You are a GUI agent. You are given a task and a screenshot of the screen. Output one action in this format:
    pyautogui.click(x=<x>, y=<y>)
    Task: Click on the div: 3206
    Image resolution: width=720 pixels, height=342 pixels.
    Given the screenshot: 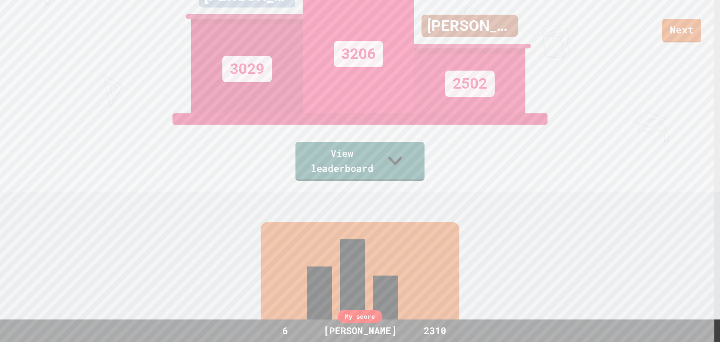 What is the action you would take?
    pyautogui.click(x=359, y=54)
    